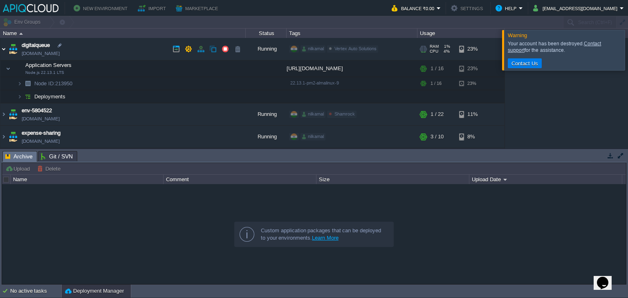 Image resolution: width=628 pixels, height=298 pixels. I want to click on div: Comment, so click(240, 179).